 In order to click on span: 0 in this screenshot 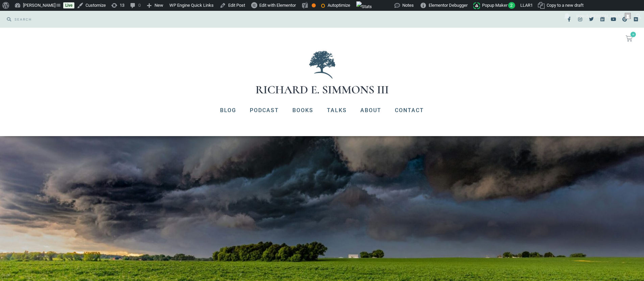, I will do `click(633, 34)`.